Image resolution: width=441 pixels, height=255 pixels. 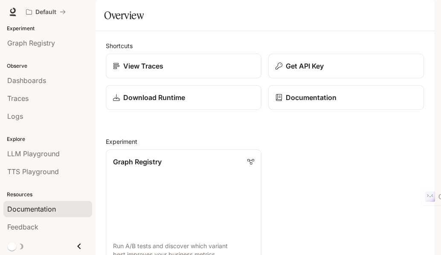 I want to click on h2: Experiment, so click(x=265, y=141).